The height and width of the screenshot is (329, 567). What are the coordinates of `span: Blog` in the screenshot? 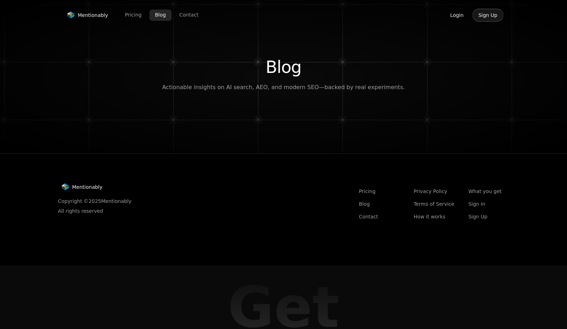 It's located at (283, 67).